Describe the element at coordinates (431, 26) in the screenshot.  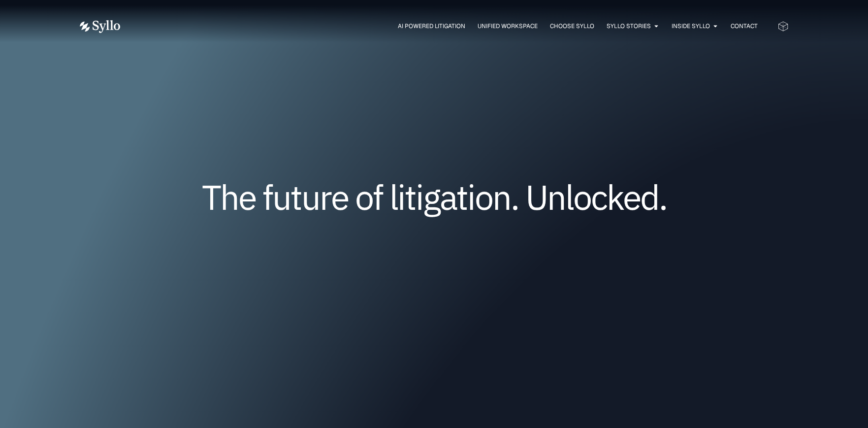
I see `span: AI Powered Litigation` at that location.